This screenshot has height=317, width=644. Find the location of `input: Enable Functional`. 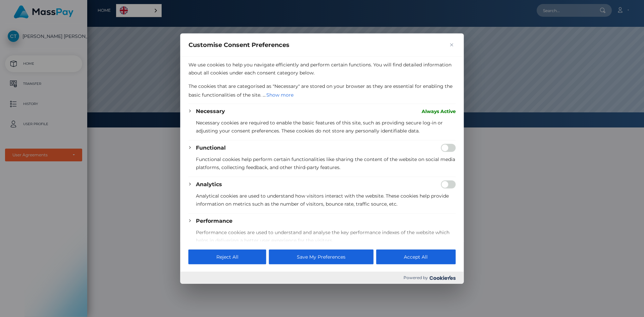

input: Enable Functional is located at coordinates (448, 148).